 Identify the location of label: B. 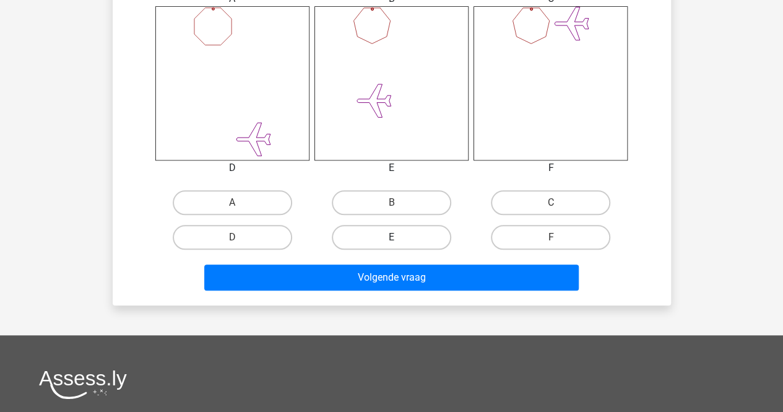
(391, 202).